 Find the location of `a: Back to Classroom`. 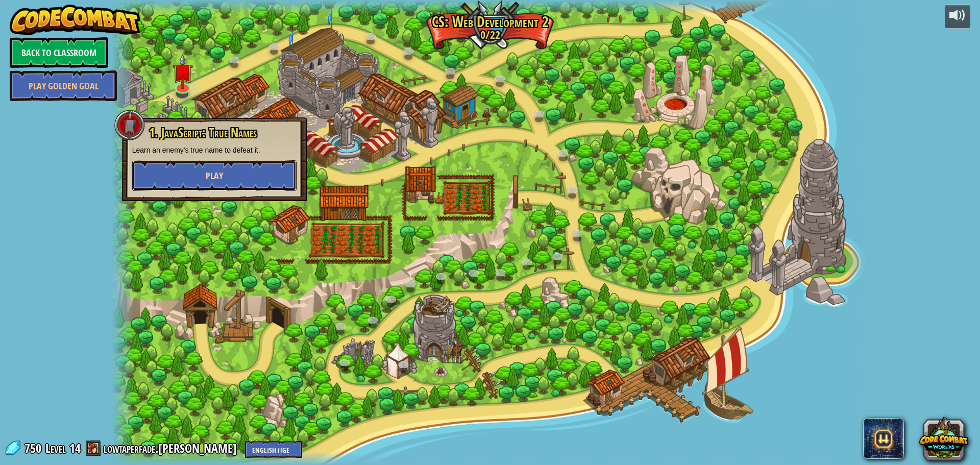

a: Back to Classroom is located at coordinates (59, 52).